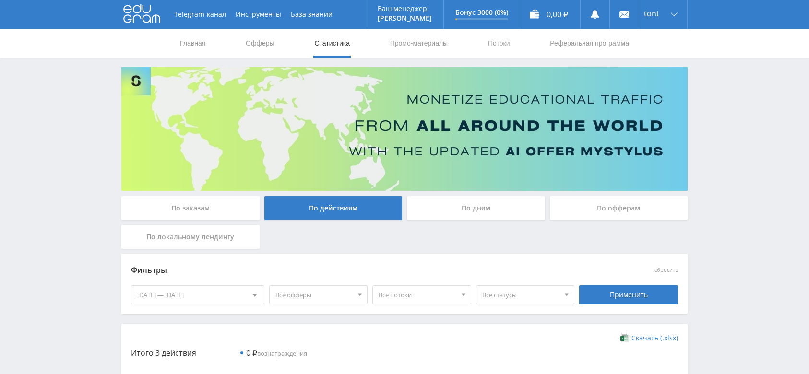 The height and width of the screenshot is (374, 809). I want to click on a: Промо-материалы, so click(419, 43).